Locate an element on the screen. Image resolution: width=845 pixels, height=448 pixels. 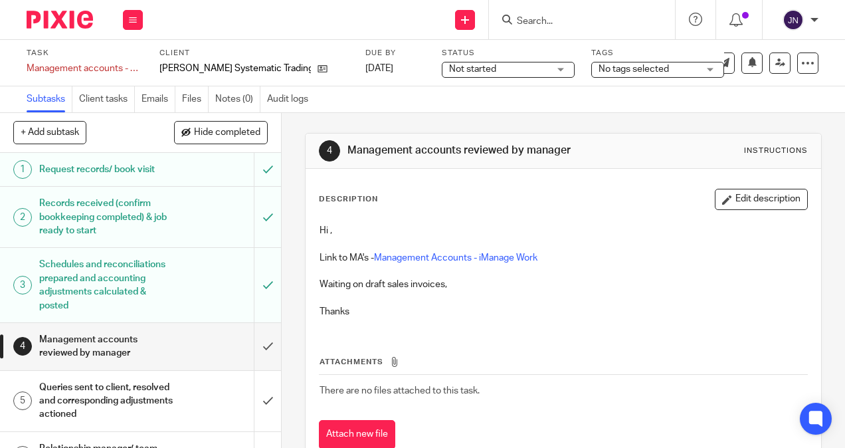
label: Tags is located at coordinates (657, 53).